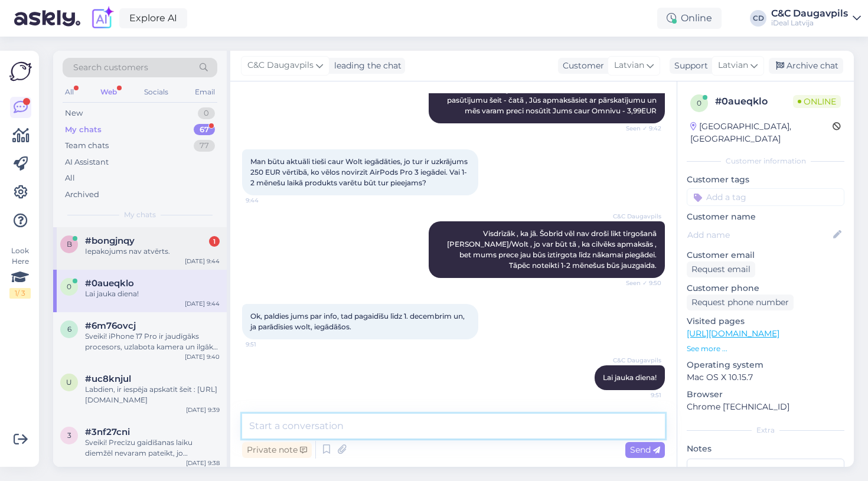 The width and height of the screenshot is (868, 481). I want to click on div: 1 / 3, so click(20, 293).